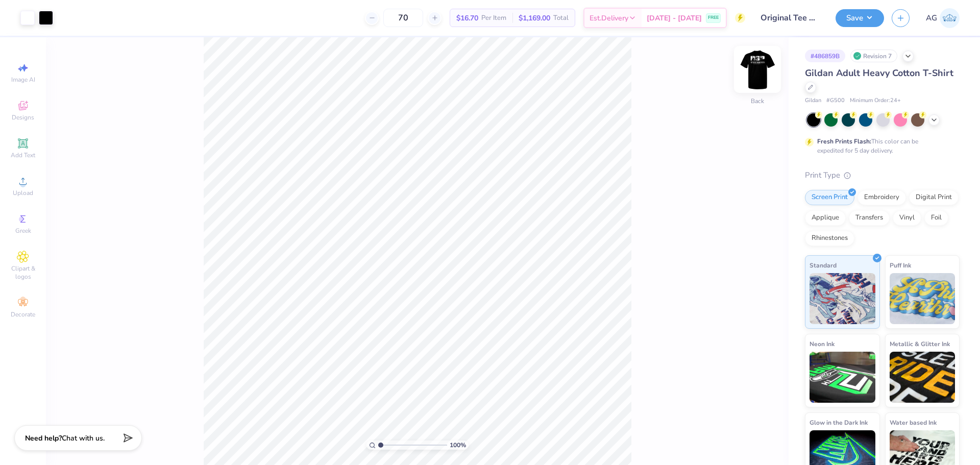  What do you see at coordinates (934, 197) in the screenshot?
I see `div: Digital Print` at bounding box center [934, 197].